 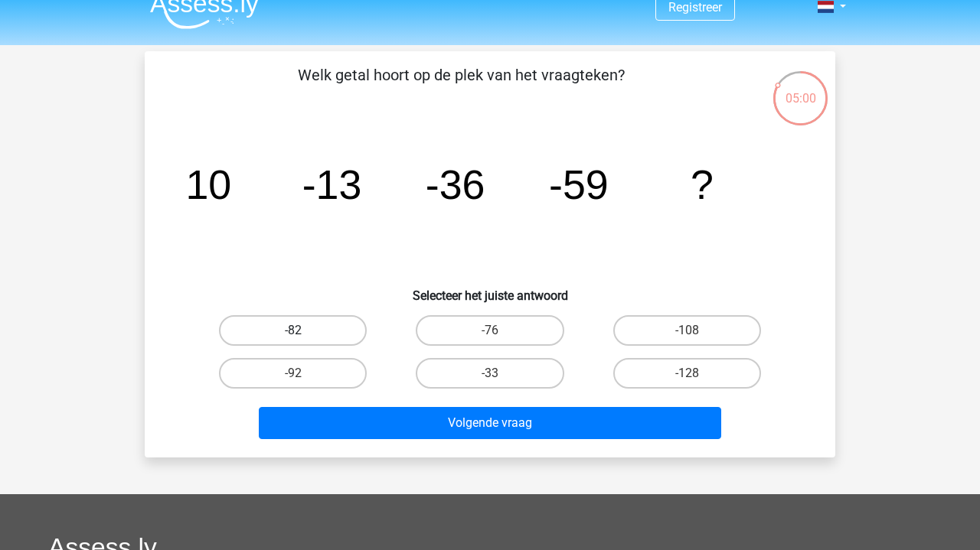 What do you see at coordinates (292, 331) in the screenshot?
I see `label: -82` at bounding box center [292, 331].